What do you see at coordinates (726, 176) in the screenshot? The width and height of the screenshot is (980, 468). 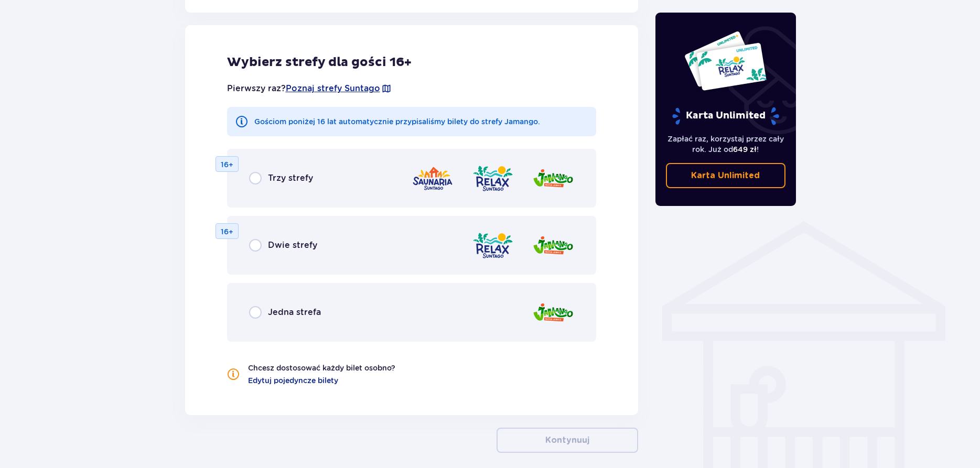 I see `a: Karta Unlimited` at bounding box center [726, 176].